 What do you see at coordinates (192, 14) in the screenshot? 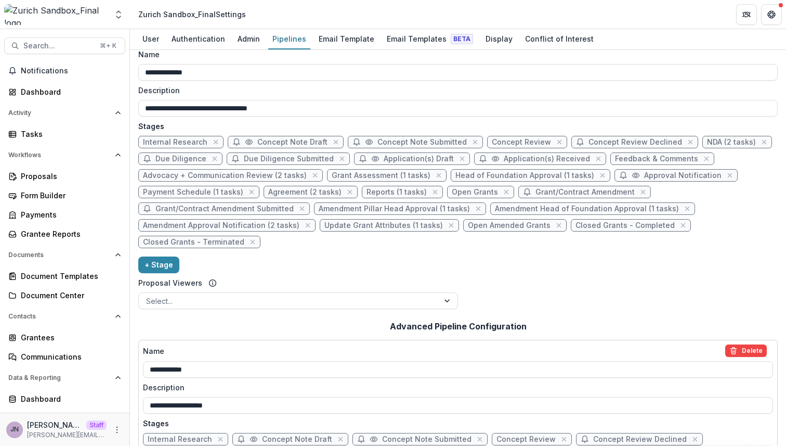
I see `nav: breadcrumb` at bounding box center [192, 14].